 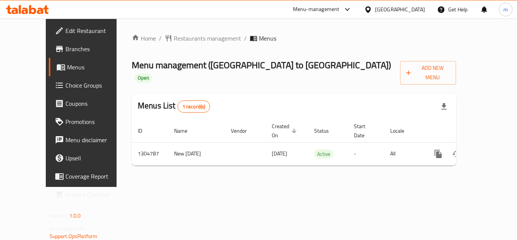 What do you see at coordinates (96, 31) in the screenshot?
I see `span: Edit Restaurant` at bounding box center [96, 31].